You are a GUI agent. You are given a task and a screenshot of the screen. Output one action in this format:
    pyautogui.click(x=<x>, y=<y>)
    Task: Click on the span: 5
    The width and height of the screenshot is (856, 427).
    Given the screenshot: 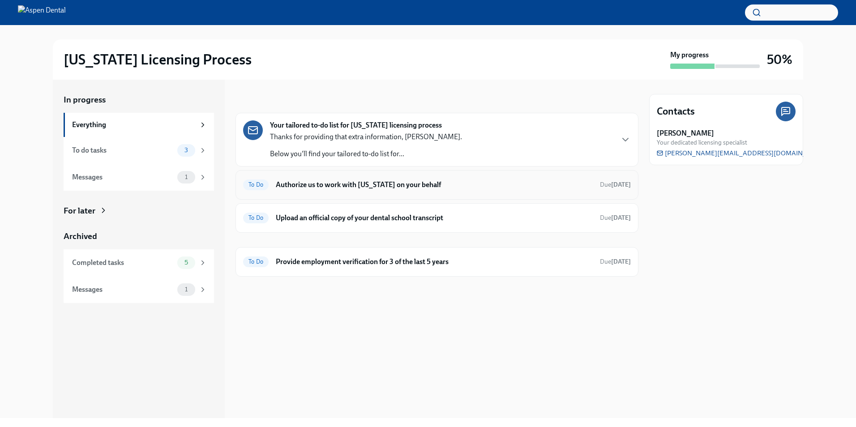 What is the action you would take?
    pyautogui.click(x=186, y=262)
    